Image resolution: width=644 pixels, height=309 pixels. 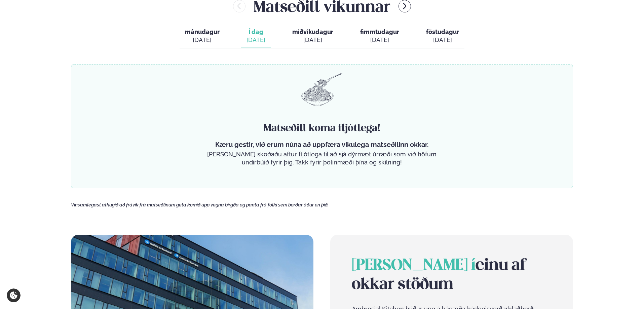 What do you see at coordinates (322, 145) in the screenshot?
I see `p: Kæru gestir, við erum núna að uppfæra vikulega matseðilinn okkar.` at bounding box center [322, 145].